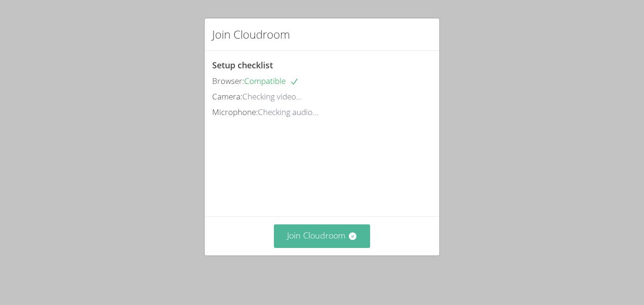 This screenshot has height=305, width=644. Describe the element at coordinates (288, 112) in the screenshot. I see `span: Checking audio...` at that location.